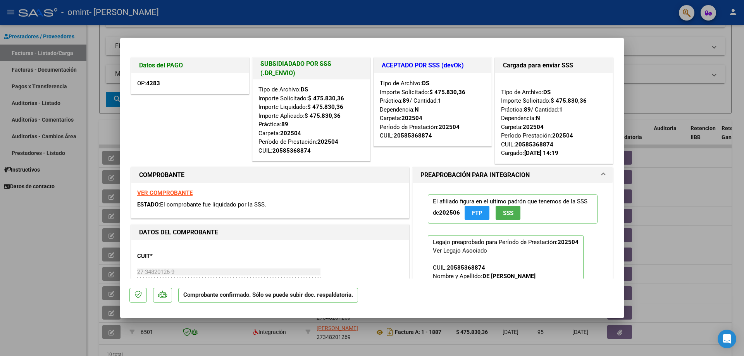 This screenshot has height=356, width=744. I want to click on h1: Datos del PAGO, so click(190, 65).